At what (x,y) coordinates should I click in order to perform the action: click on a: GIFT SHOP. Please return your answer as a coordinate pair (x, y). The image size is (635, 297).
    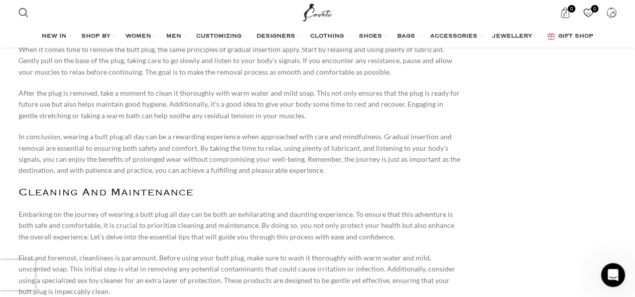
    Looking at the image, I should click on (570, 37).